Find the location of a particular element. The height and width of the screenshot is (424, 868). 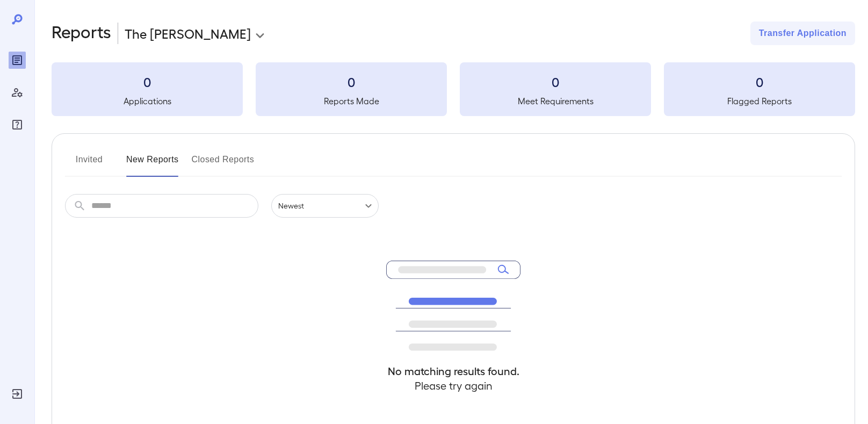

h4: Please try again is located at coordinates (453, 385).